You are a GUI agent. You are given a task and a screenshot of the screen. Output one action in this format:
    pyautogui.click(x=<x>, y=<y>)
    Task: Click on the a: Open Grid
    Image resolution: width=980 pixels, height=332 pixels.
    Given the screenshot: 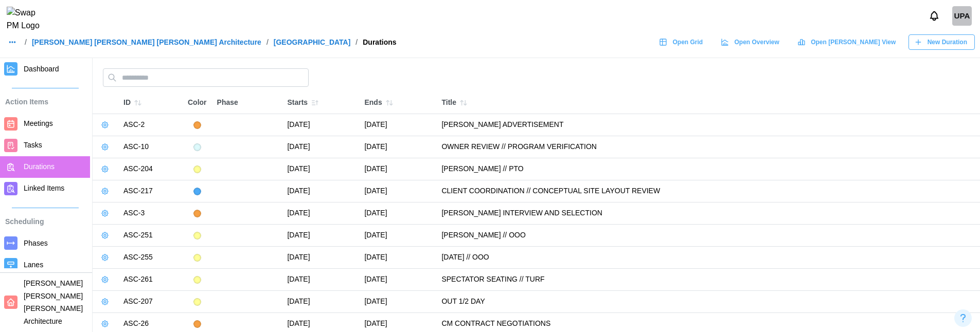 What is the action you would take?
    pyautogui.click(x=682, y=42)
    